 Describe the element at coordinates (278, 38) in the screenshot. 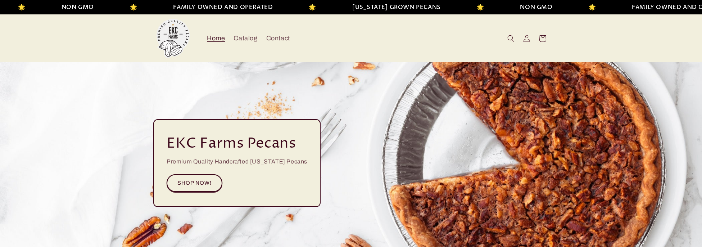

I see `a: Contact` at that location.